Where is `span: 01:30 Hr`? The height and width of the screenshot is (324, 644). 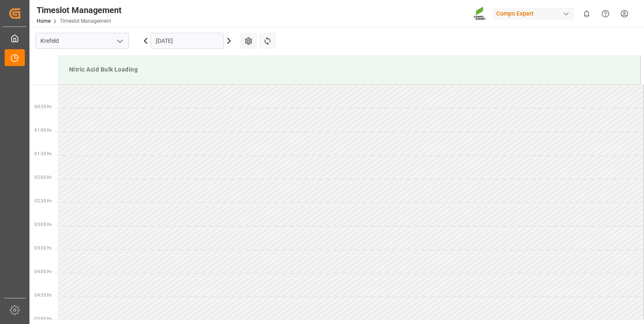 span: 01:30 Hr is located at coordinates (43, 154).